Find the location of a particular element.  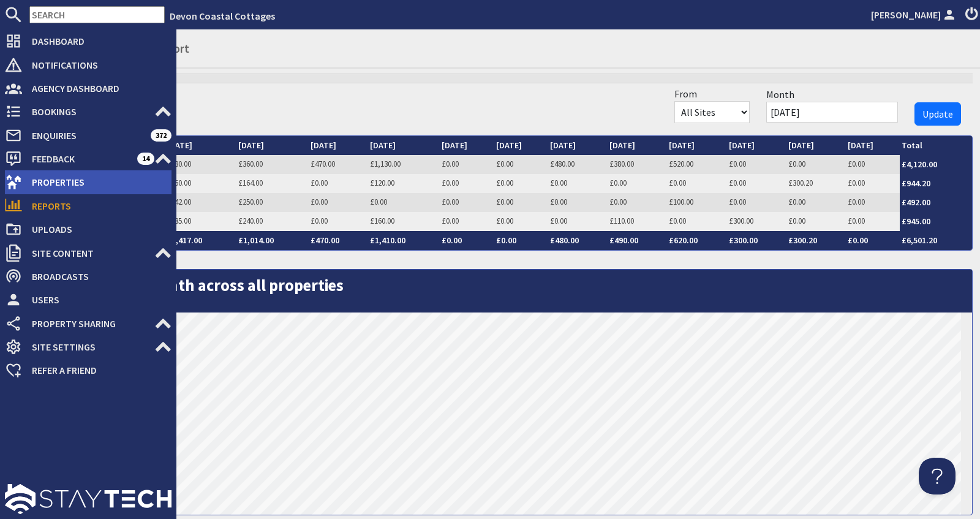

span: Enquiries is located at coordinates (86, 136).